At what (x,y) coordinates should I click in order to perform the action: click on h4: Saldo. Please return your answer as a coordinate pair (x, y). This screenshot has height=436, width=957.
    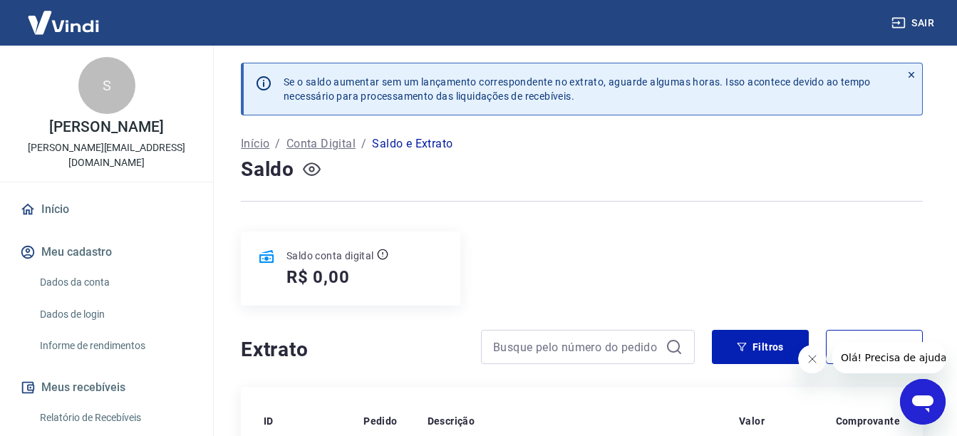
    Looking at the image, I should click on (267, 170).